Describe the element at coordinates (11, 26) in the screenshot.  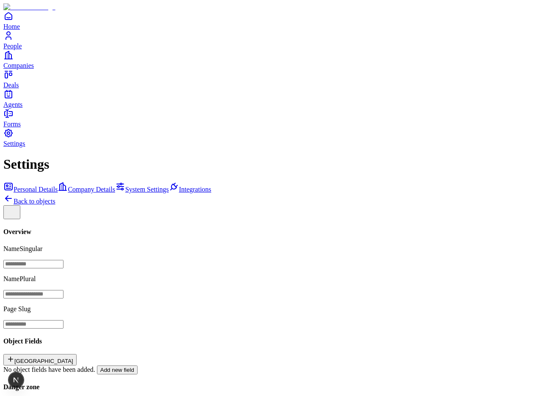
I see `span: Home` at that location.